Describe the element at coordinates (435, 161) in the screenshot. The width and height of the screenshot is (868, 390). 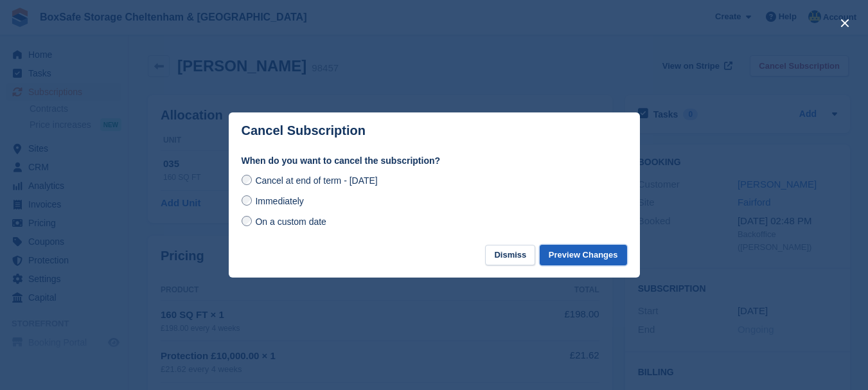
I see `label: When do you want to cancel the subscription?` at that location.